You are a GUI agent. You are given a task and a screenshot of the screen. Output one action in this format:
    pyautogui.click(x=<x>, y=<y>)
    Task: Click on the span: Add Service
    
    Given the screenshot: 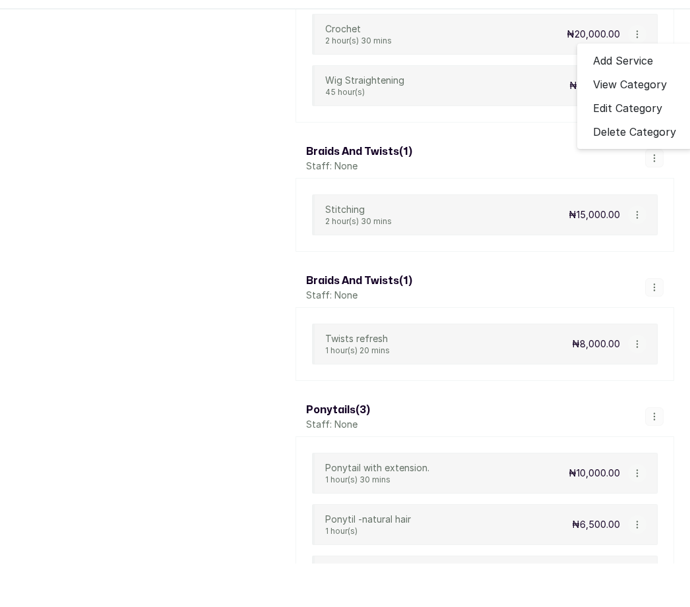 What is the action you would take?
    pyautogui.click(x=622, y=61)
    